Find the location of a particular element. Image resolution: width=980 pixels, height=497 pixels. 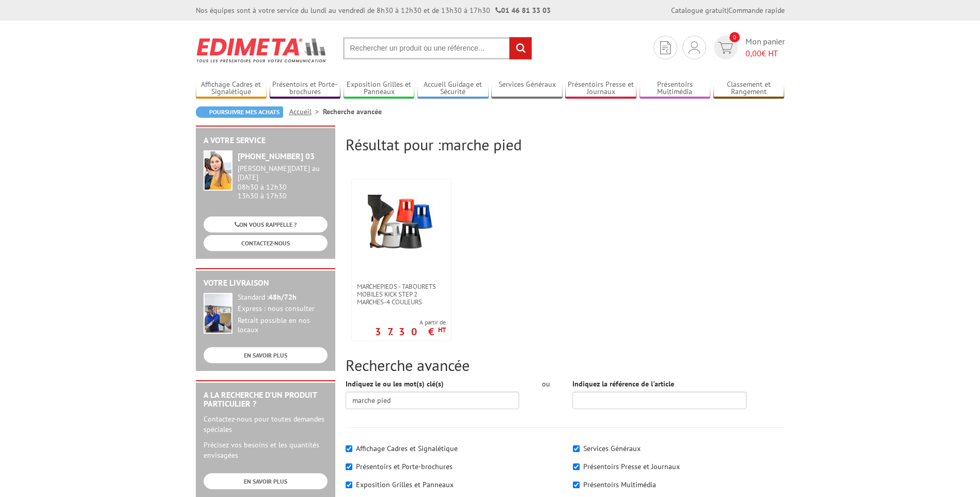

h2: A votre service is located at coordinates (266, 141).